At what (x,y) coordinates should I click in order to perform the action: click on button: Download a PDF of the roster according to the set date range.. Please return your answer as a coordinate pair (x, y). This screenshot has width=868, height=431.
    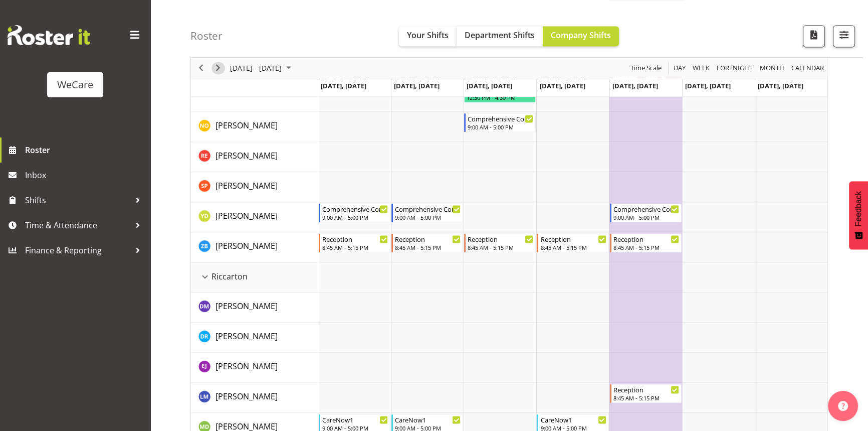
    Looking at the image, I should click on (814, 36).